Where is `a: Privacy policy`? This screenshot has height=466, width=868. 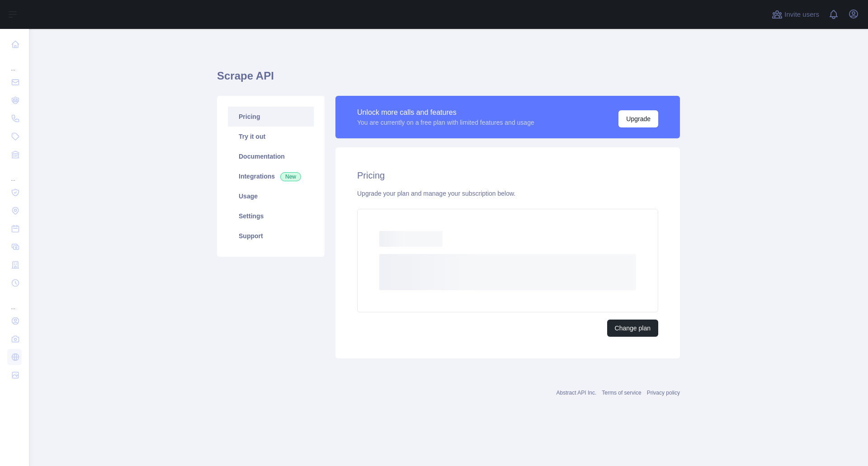 a: Privacy policy is located at coordinates (664, 393).